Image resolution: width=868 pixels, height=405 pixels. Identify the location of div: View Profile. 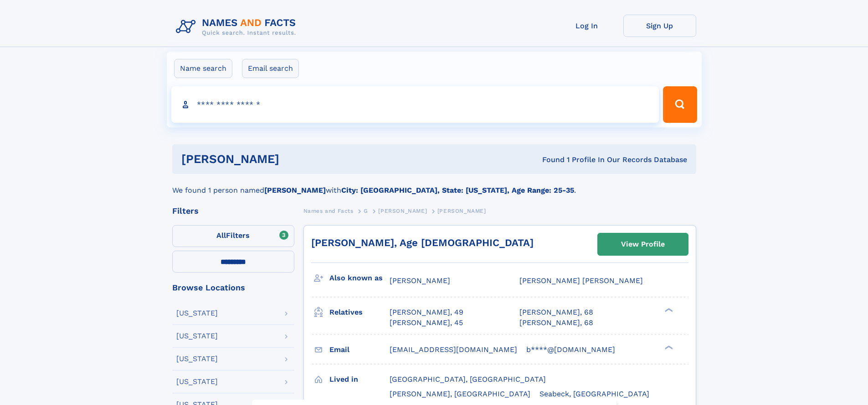
(643, 244).